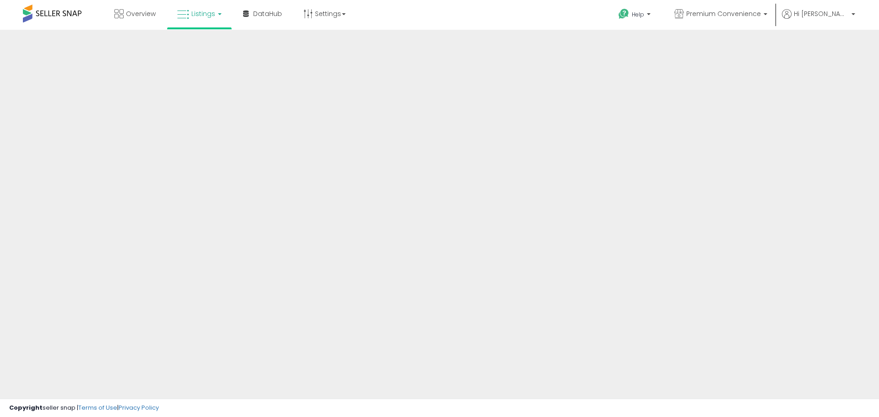  What do you see at coordinates (638, 14) in the screenshot?
I see `span: Help` at bounding box center [638, 14].